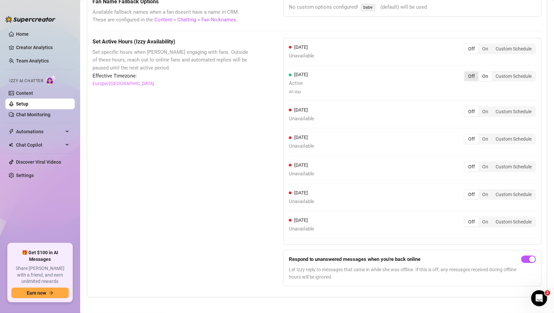  What do you see at coordinates (38, 162) in the screenshot?
I see `a: Discover Viral Videos` at bounding box center [38, 162].